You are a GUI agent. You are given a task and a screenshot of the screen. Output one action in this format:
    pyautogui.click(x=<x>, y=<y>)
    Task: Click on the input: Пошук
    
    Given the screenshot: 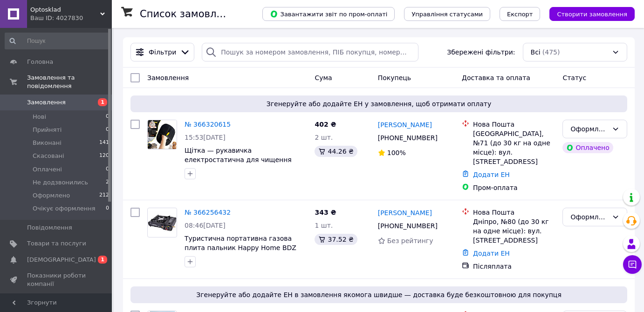 What is the action you would take?
    pyautogui.click(x=57, y=41)
    